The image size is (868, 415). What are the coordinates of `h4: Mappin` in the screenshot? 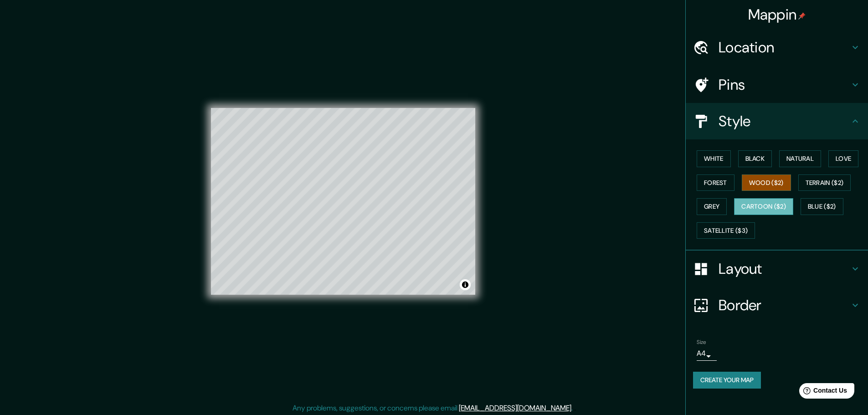 It's located at (777, 15).